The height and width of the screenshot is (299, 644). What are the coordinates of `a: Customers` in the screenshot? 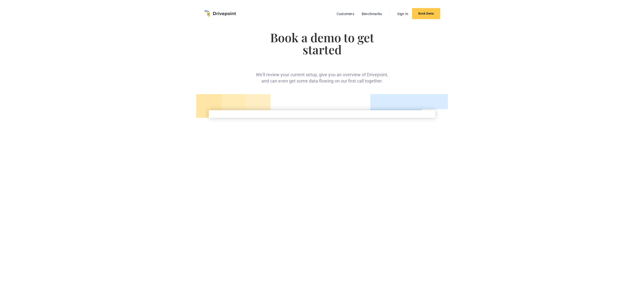 It's located at (346, 14).